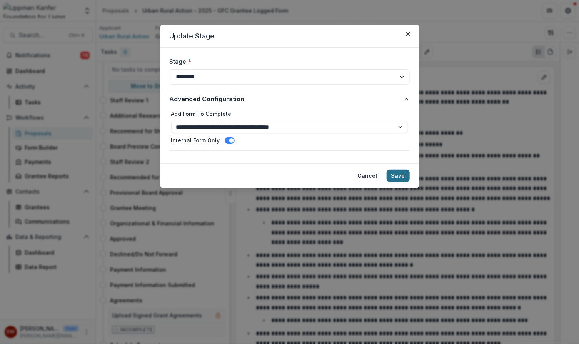 This screenshot has width=579, height=344. What do you see at coordinates (286, 99) in the screenshot?
I see `span: Advanced Configuration` at bounding box center [286, 99].